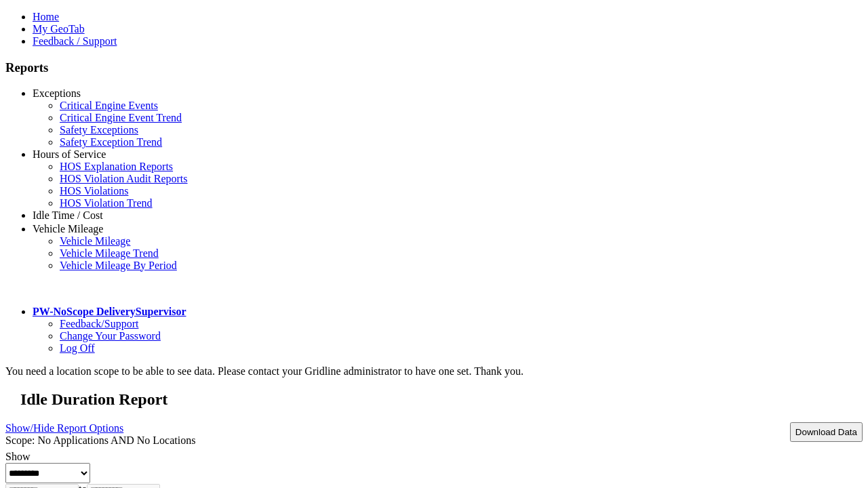 The width and height of the screenshot is (868, 488). I want to click on button: Download Data, so click(826, 432).